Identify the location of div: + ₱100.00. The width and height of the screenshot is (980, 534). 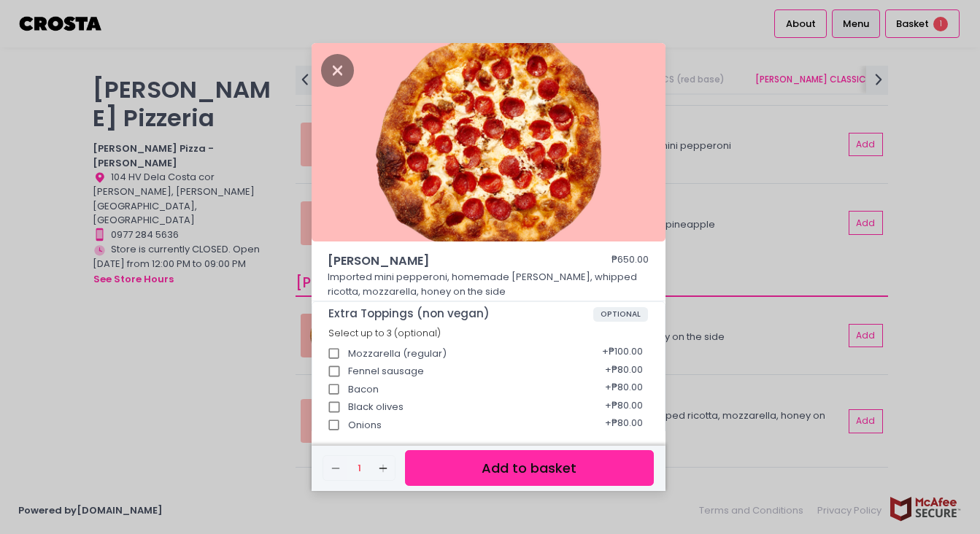
(623, 354).